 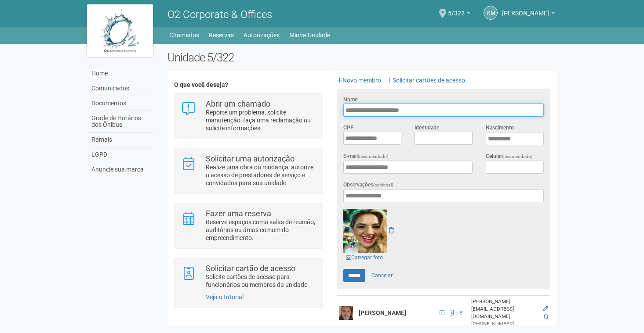 I want to click on a: Autorizações, so click(x=262, y=35).